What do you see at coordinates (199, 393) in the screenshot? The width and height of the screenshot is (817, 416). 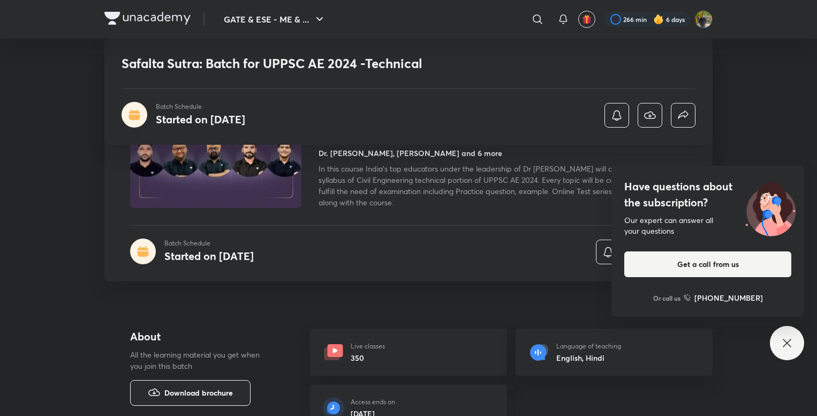 I see `span: Download brochure` at bounding box center [199, 393].